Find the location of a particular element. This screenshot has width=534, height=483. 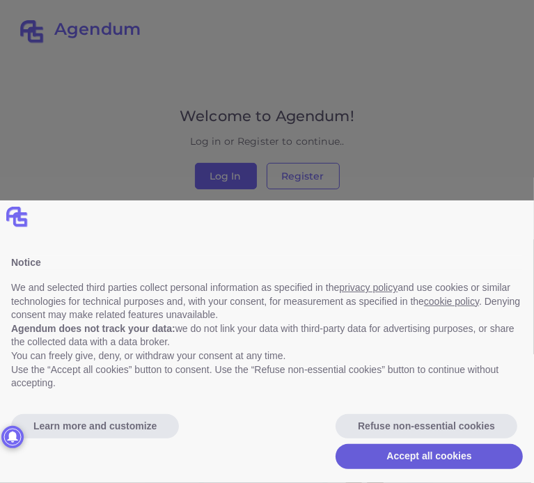

a: cookie policy is located at coordinates (451, 301).